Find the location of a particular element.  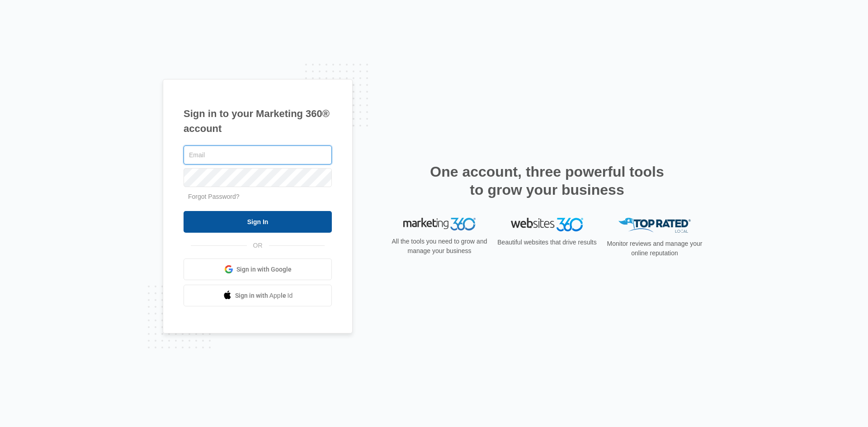

p: Monitor reviews and manage your online reputation is located at coordinates (655, 249).